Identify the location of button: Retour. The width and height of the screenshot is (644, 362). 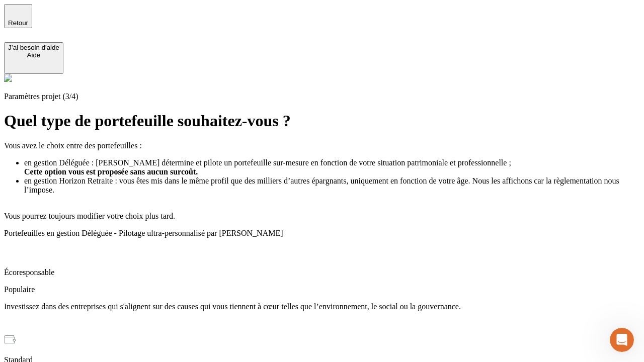
(18, 16).